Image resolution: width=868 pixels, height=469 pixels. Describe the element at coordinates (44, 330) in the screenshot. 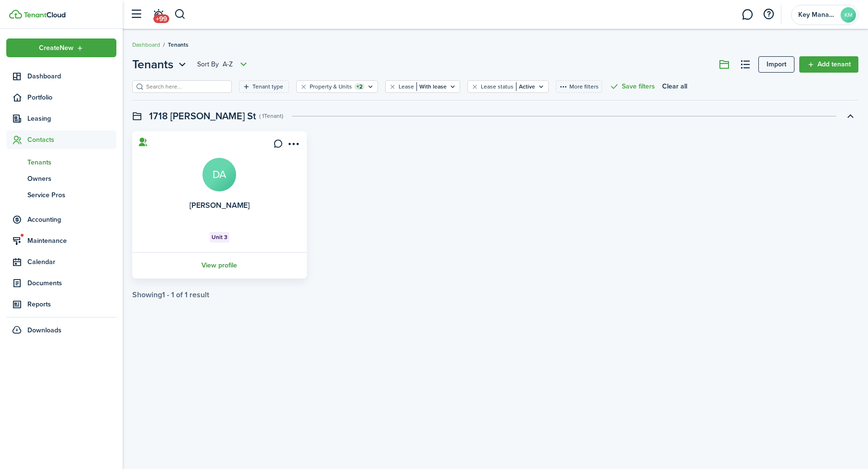

I see `span: Downloads` at that location.